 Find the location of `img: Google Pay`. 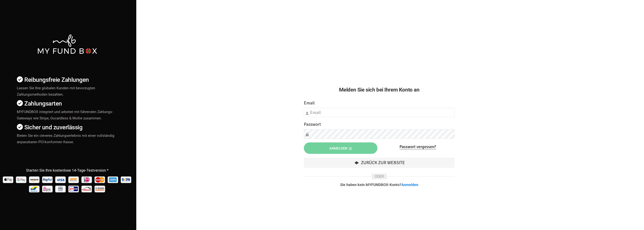

img: Google Pay is located at coordinates (21, 179).